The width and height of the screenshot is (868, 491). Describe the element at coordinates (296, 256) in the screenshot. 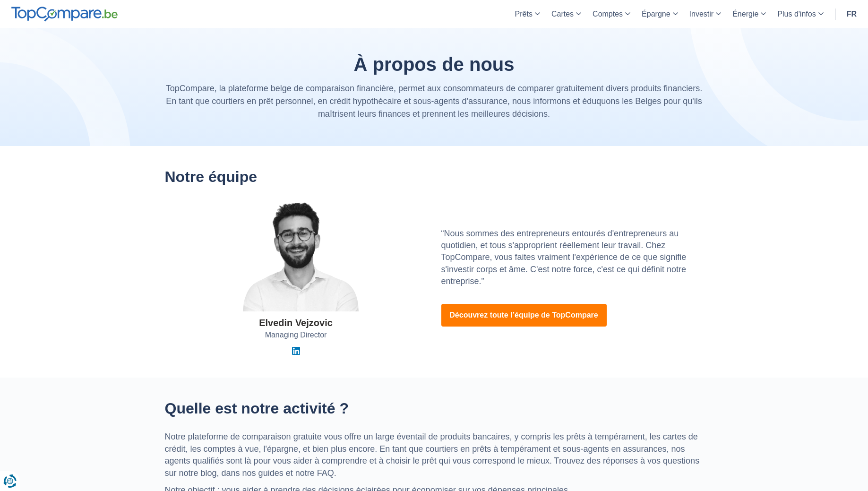

I see `img: Elvedin Vejzovic` at that location.